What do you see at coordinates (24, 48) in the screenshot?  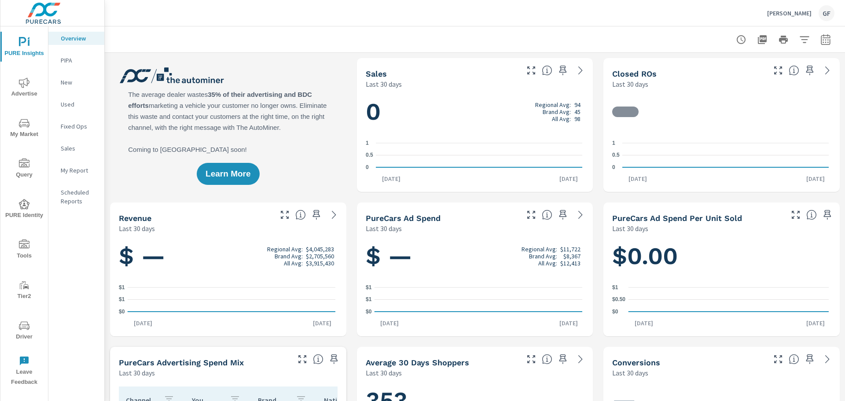 I see `span: PURE Insights` at bounding box center [24, 48].